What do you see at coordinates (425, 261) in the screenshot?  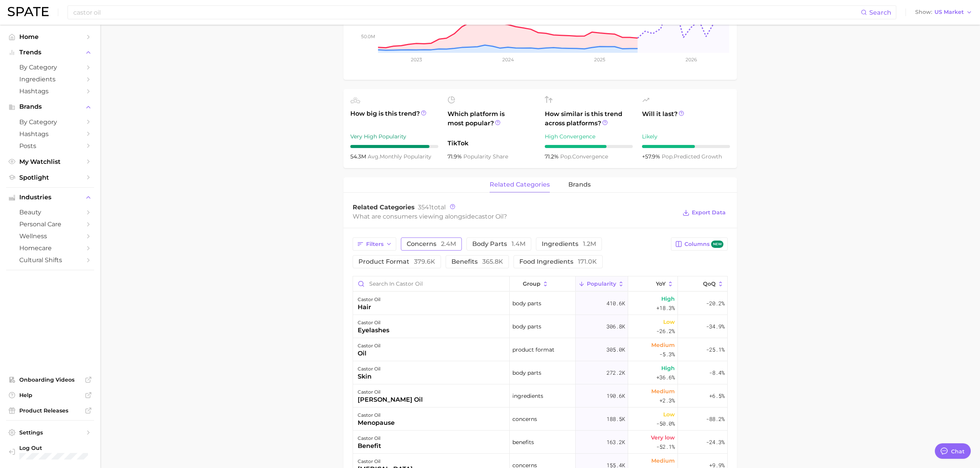 I see `span: 379.6k` at bounding box center [425, 261].